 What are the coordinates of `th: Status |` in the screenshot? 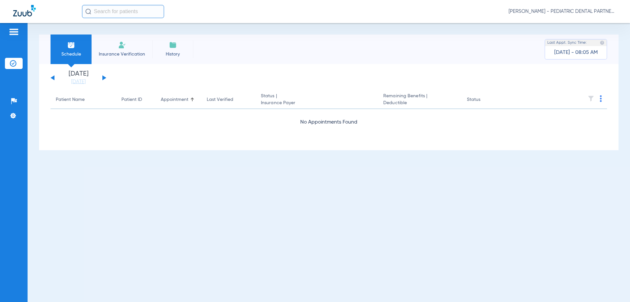 It's located at (317, 100).